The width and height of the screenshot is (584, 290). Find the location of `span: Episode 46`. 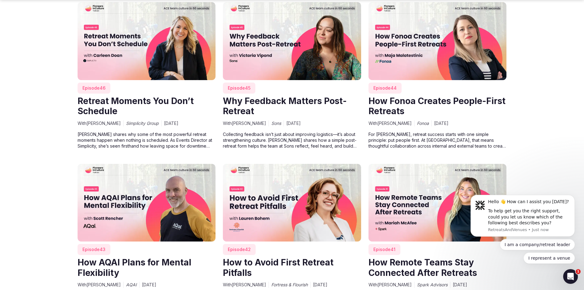

span: Episode 46 is located at coordinates (94, 88).